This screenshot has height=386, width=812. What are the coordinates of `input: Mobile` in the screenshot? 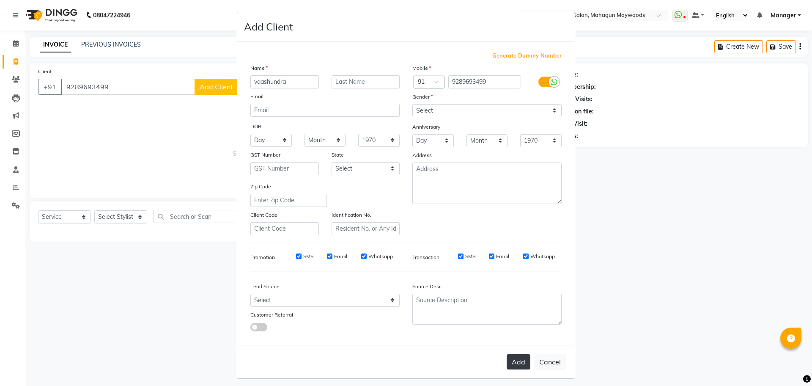 It's located at (485, 82).